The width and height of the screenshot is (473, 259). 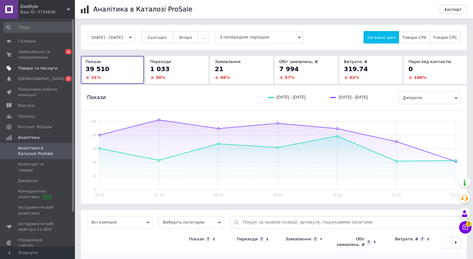 What do you see at coordinates (218, 195) in the screenshot?
I see `text: 08.10` at bounding box center [218, 195].